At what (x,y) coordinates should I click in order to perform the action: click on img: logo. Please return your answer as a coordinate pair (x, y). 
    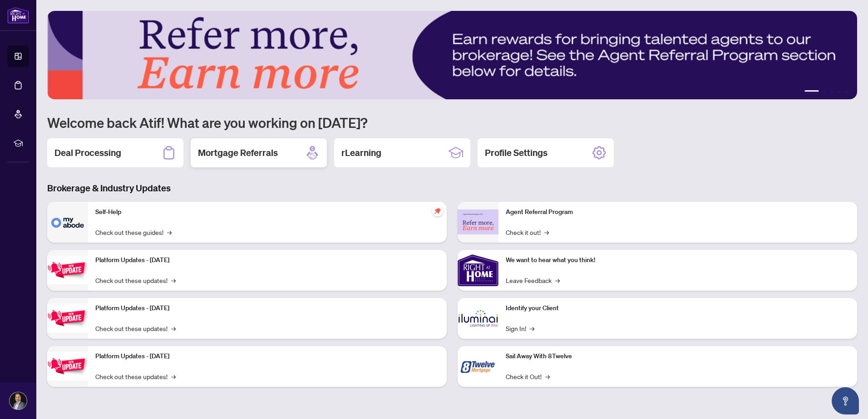
    Looking at the image, I should click on (18, 15).